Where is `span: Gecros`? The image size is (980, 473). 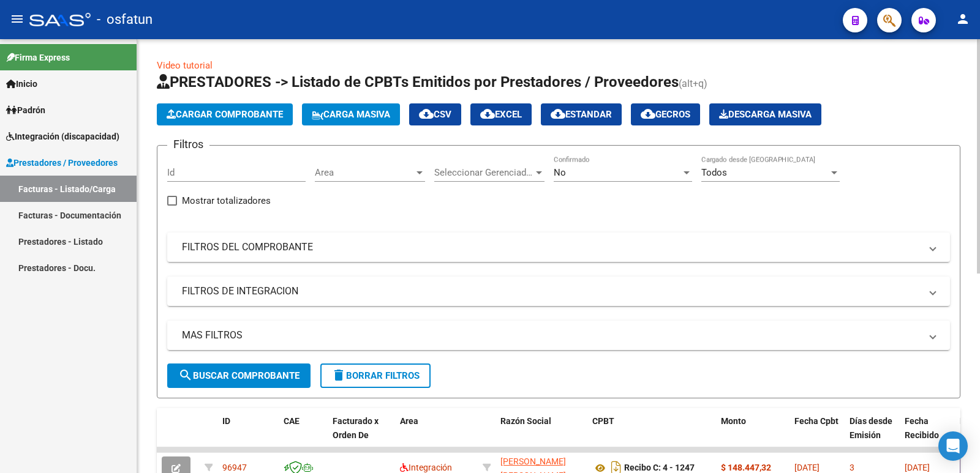 span: Gecros is located at coordinates (665, 115).